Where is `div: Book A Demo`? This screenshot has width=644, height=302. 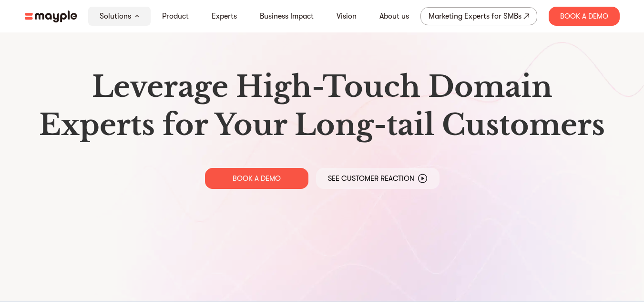
div: Book A Demo is located at coordinates (584, 16).